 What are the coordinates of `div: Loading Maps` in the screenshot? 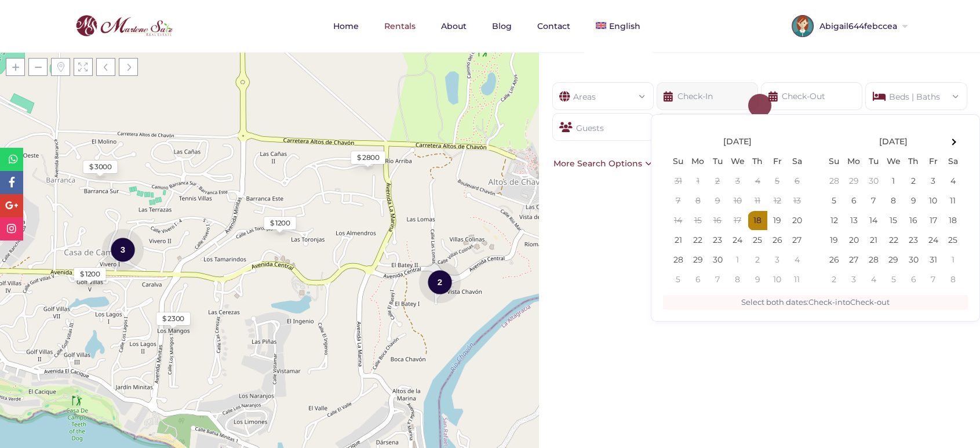 It's located at (269, 161).